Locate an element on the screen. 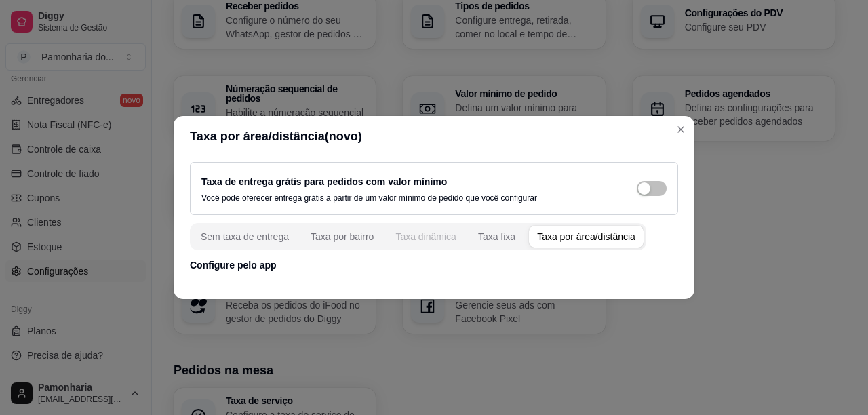  p: Configure pelo app is located at coordinates (434, 265).